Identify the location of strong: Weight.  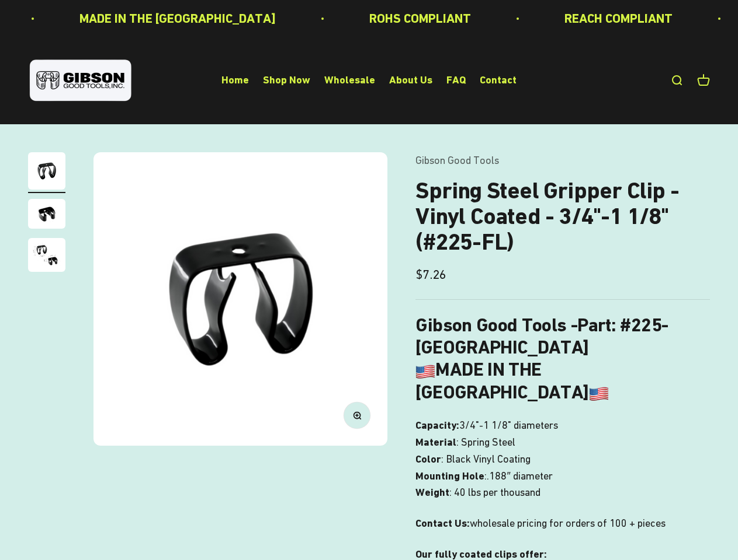
(432, 492).